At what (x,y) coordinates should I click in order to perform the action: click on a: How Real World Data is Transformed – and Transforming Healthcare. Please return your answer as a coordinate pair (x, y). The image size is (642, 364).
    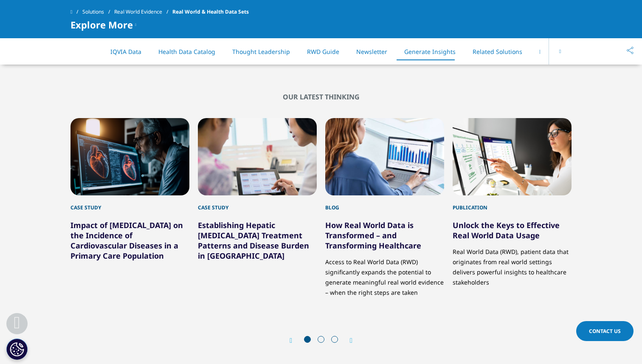
    Looking at the image, I should click on (374, 236).